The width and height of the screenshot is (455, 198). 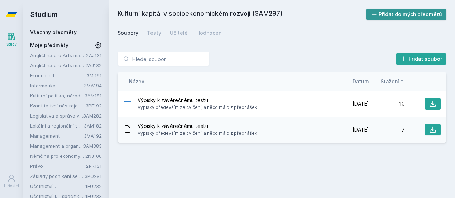 What do you see at coordinates (210, 33) in the screenshot?
I see `a: Hodnocení` at bounding box center [210, 33].